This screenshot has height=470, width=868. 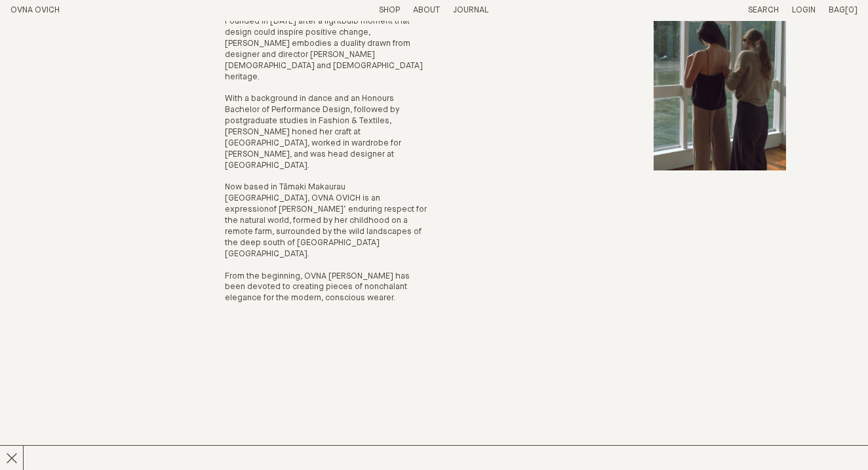 What do you see at coordinates (390, 10) in the screenshot?
I see `a: Shop` at bounding box center [390, 10].